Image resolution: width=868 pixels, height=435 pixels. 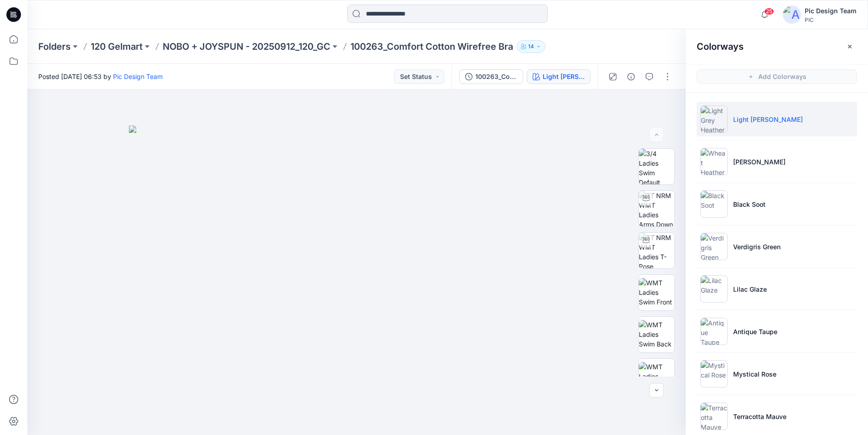 What do you see at coordinates (792, 14) in the screenshot?
I see `img: avatar` at bounding box center [792, 14].